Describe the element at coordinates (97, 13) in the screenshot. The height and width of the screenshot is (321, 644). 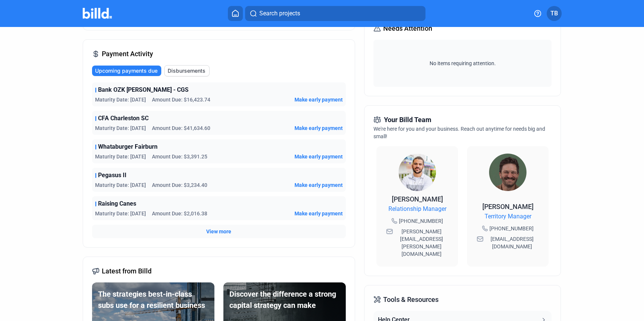
I see `img: Billd Company Logo` at that location.